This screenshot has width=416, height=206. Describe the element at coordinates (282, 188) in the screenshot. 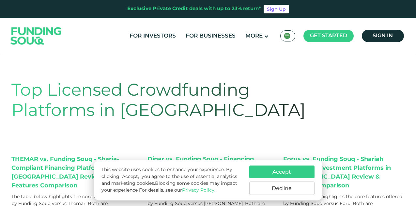

I see `button: Decline` at that location.